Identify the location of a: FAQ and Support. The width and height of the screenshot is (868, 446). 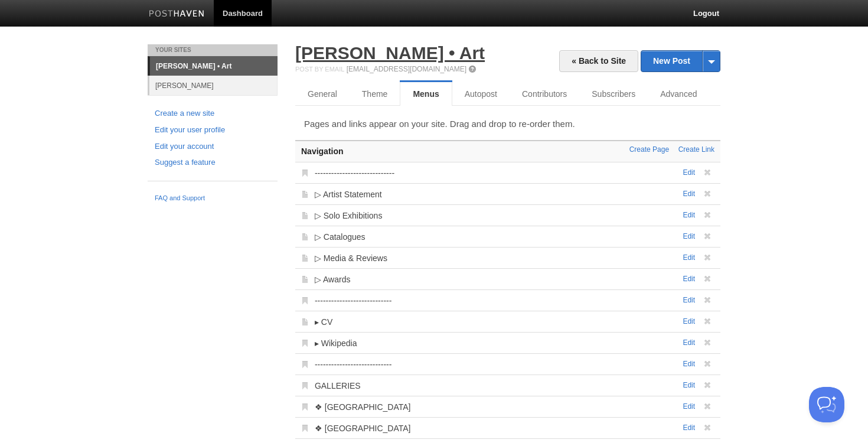
(212, 199).